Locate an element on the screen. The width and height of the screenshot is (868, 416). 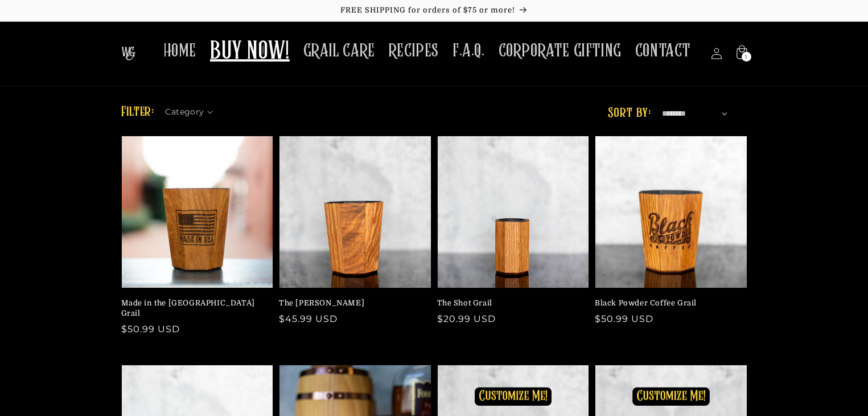
summary: Category is located at coordinates (192, 109).